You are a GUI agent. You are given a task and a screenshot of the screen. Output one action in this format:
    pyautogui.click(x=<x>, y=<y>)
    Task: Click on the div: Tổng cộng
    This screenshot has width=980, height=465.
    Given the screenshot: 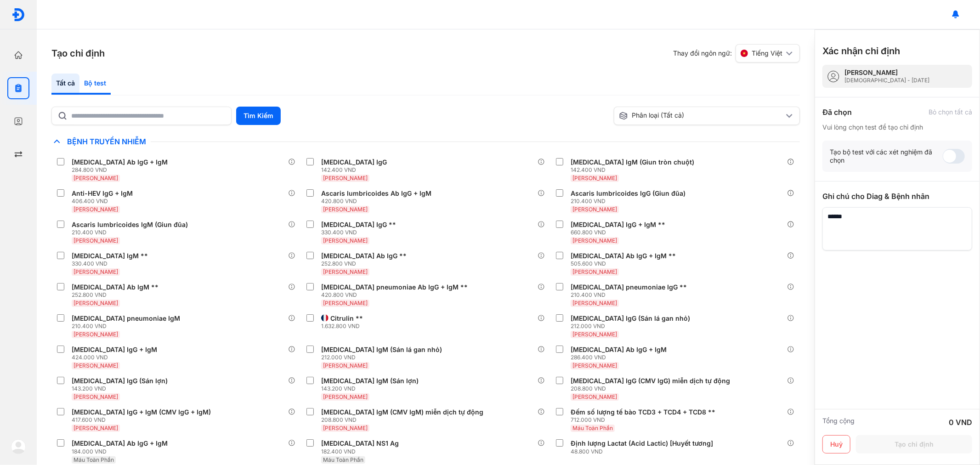 What is the action you would take?
    pyautogui.click(x=838, y=422)
    